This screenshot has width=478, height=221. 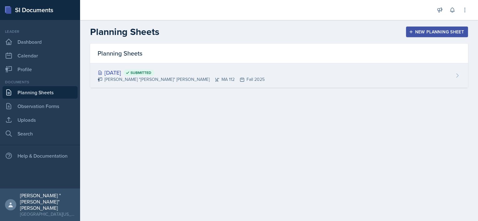 I want to click on div: Help & Documentation, so click(x=40, y=156).